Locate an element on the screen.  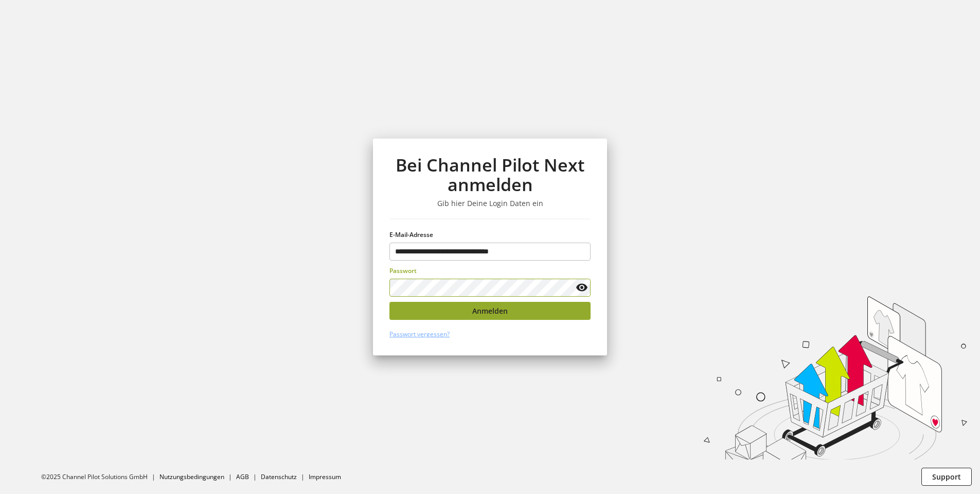
span: Passwort is located at coordinates (403, 271).